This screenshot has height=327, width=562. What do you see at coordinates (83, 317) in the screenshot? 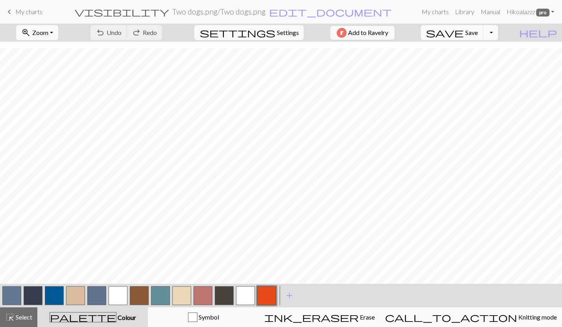
I see `span: palette` at bounding box center [83, 317].